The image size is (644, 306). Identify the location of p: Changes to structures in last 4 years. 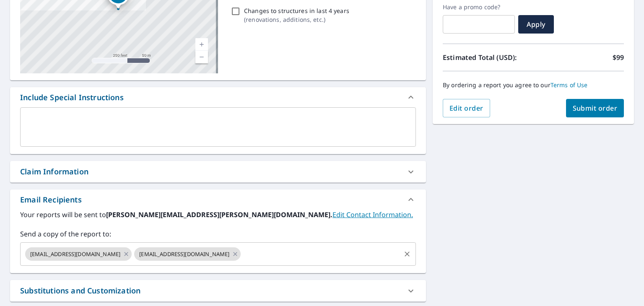
(296, 11).